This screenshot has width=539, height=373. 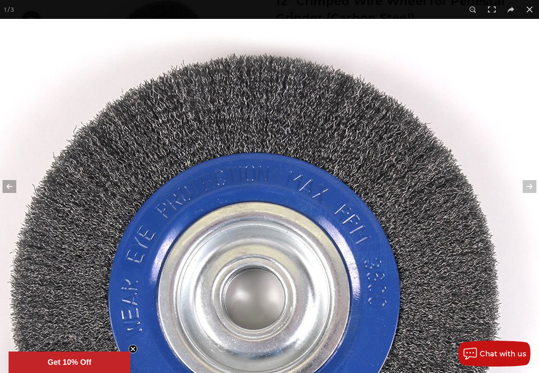 What do you see at coordinates (133, 348) in the screenshot?
I see `button: Close teaser` at bounding box center [133, 348].